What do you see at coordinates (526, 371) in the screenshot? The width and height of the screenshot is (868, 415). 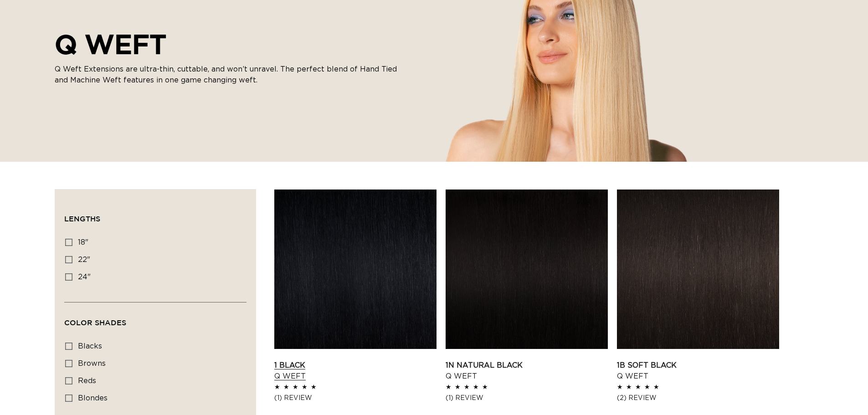 I see `a: 1N Natural Black Q Weft` at bounding box center [526, 371].